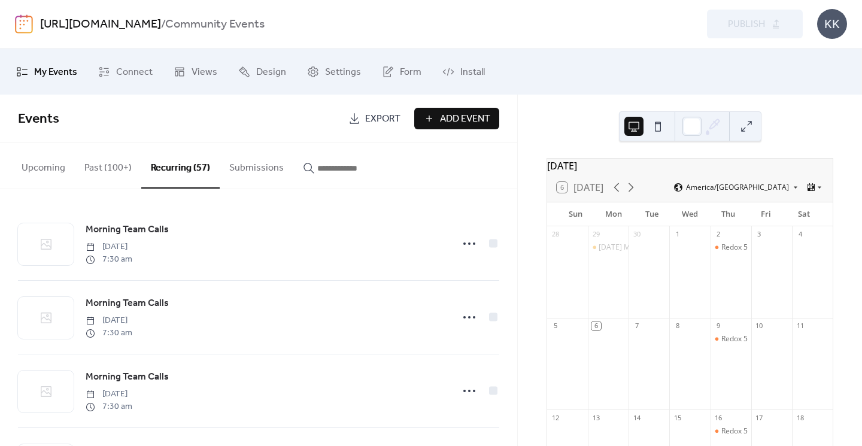 This screenshot has width=862, height=446. What do you see at coordinates (463, 71) in the screenshot?
I see `a: Install` at bounding box center [463, 71].